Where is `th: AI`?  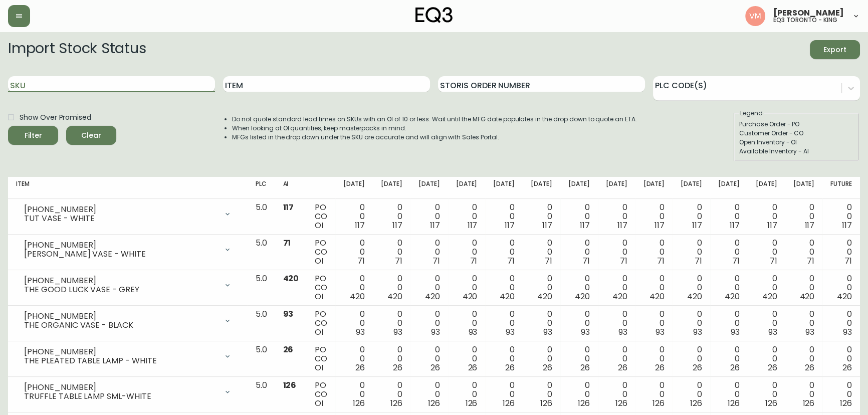
th: AI is located at coordinates (291, 188).